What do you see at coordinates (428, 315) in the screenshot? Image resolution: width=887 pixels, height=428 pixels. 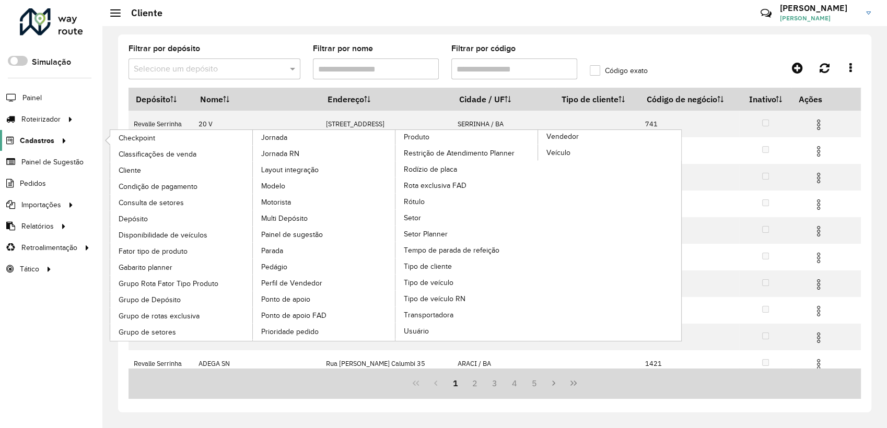 I see `span: Transportadora` at bounding box center [428, 315].